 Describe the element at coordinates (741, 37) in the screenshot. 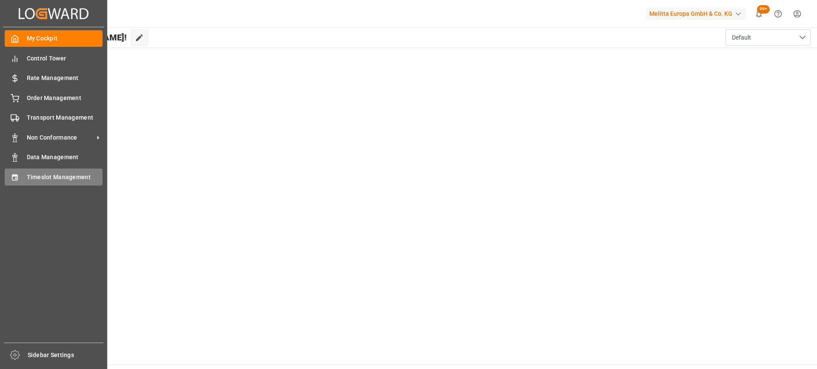

I see `span: Default` at that location.